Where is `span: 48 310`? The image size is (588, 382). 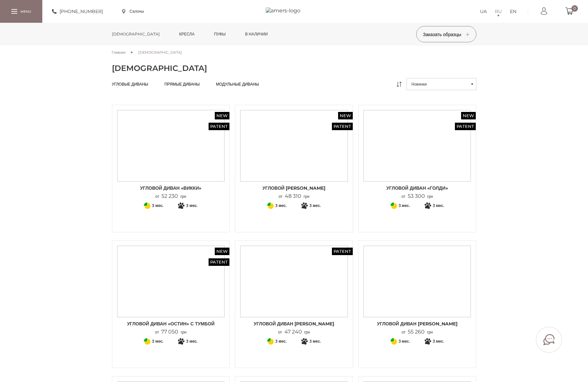
span: 48 310 is located at coordinates (293, 196).